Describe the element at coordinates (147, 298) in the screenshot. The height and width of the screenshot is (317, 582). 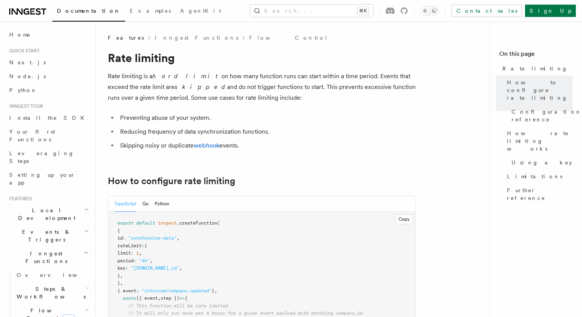
I see `span: ({ event` at that location.